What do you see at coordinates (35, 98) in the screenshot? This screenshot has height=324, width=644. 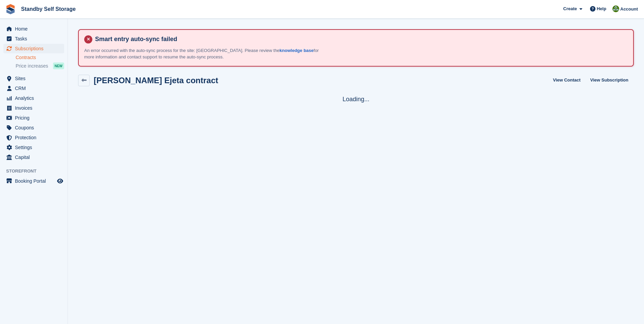 I see `span: Analytics` at bounding box center [35, 98].